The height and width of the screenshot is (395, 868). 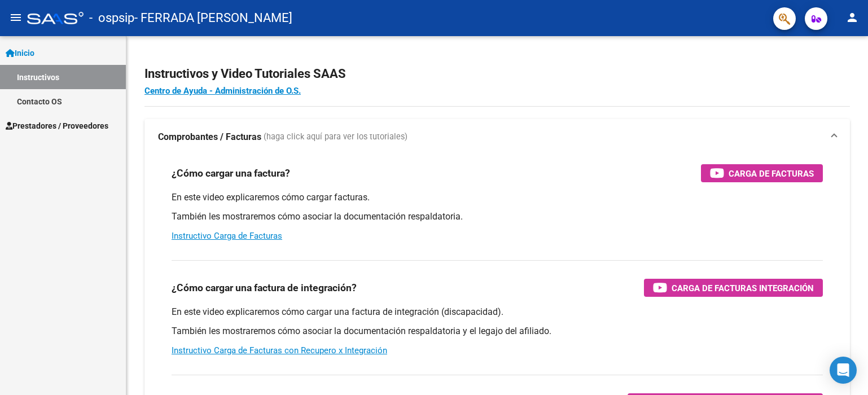 What do you see at coordinates (57, 126) in the screenshot?
I see `span: Prestadores / Proveedores` at bounding box center [57, 126].